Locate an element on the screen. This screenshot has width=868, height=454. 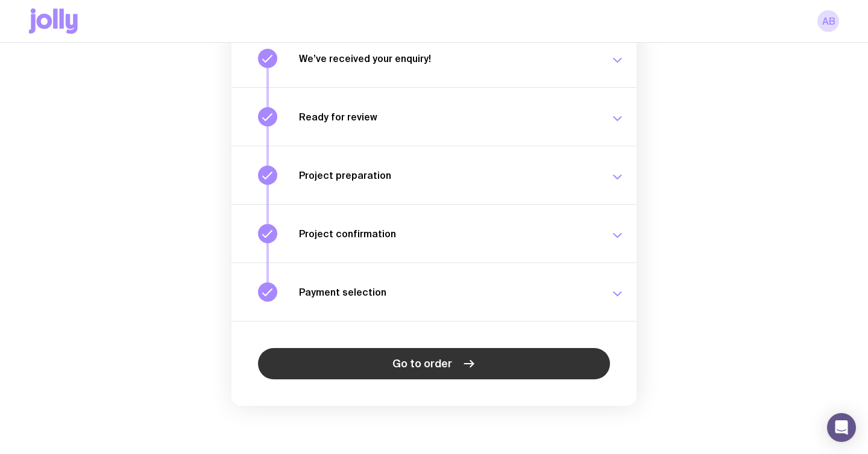
a: AB is located at coordinates (828, 21).